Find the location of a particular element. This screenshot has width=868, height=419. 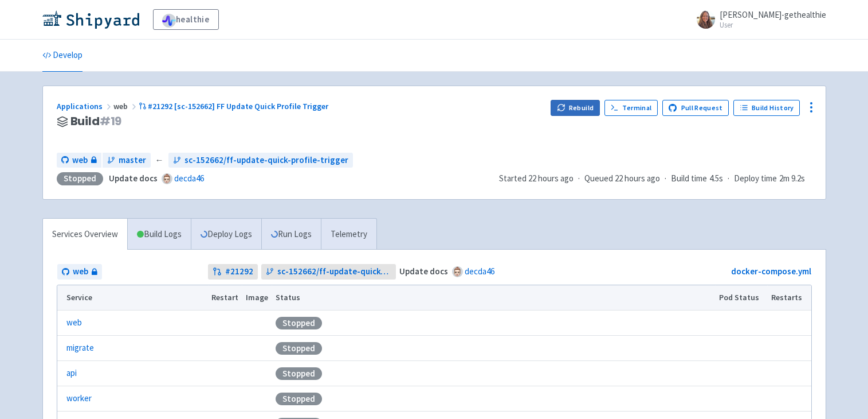

a: Develop is located at coordinates (62, 55).